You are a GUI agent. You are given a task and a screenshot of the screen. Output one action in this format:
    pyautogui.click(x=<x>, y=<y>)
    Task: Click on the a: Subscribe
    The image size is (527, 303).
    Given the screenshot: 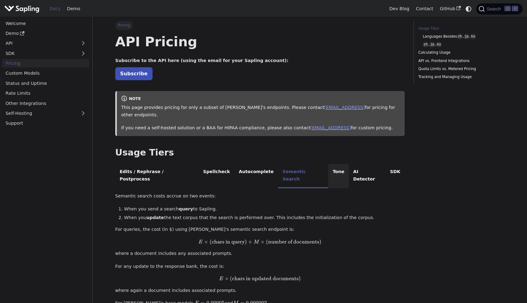 What is the action you would take?
    pyautogui.click(x=134, y=73)
    